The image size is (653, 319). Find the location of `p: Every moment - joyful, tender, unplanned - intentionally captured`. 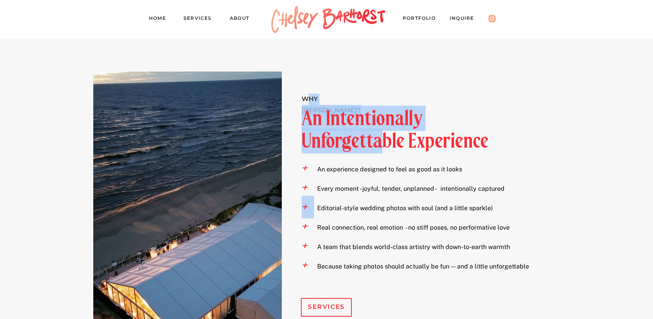

p: Every moment - joyful, tender, unplanned - intentionally captured is located at coordinates (420, 188).